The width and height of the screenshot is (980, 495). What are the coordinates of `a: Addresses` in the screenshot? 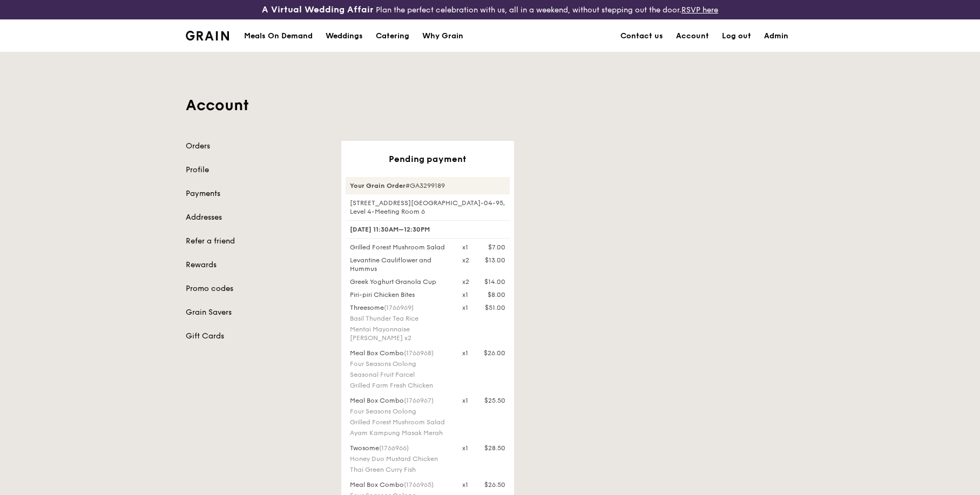 It's located at (257, 218).